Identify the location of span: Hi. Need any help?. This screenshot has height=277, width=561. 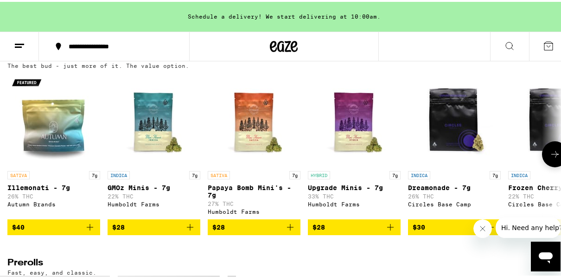
(36, 10).